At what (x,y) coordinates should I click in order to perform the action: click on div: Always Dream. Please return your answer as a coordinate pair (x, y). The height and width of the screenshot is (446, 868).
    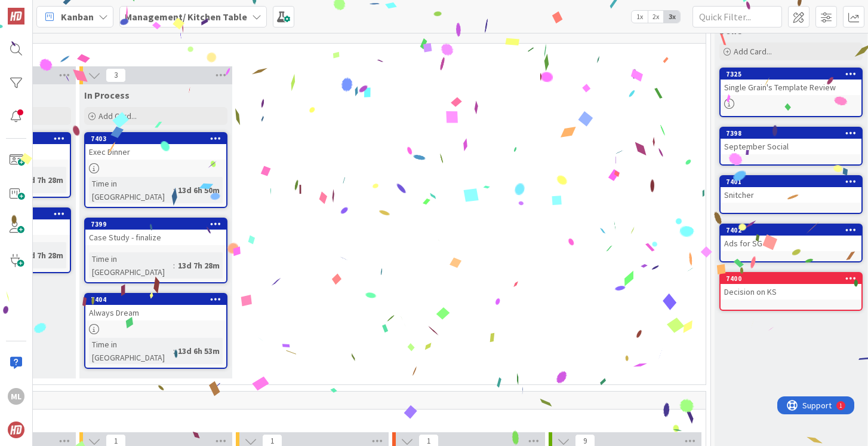
    Looking at the image, I should click on (156, 312).